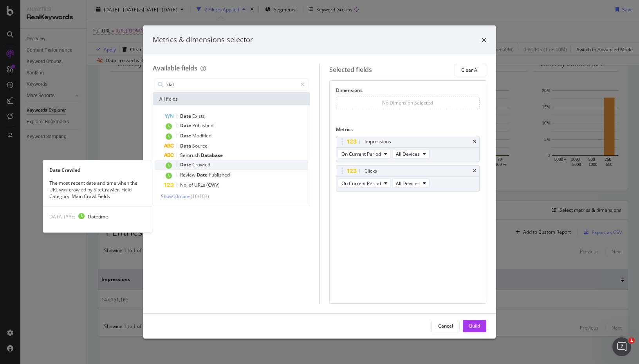  Describe the element at coordinates (474, 326) in the screenshot. I see `button: Build` at that location.